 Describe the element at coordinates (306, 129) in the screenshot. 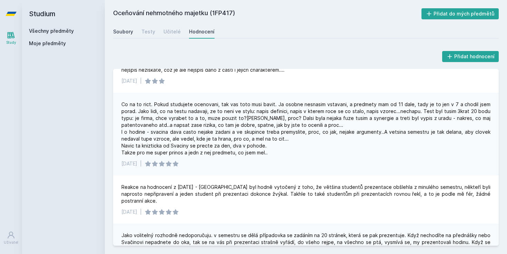

I see `div: Co na to rict. Pokud studujete ocenovani, tak vas toto musi bavit. Ja osobne nesnasim vstavani, a...` at that location.